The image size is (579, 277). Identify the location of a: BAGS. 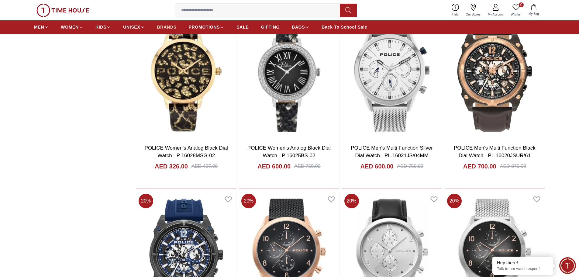
(301, 27).